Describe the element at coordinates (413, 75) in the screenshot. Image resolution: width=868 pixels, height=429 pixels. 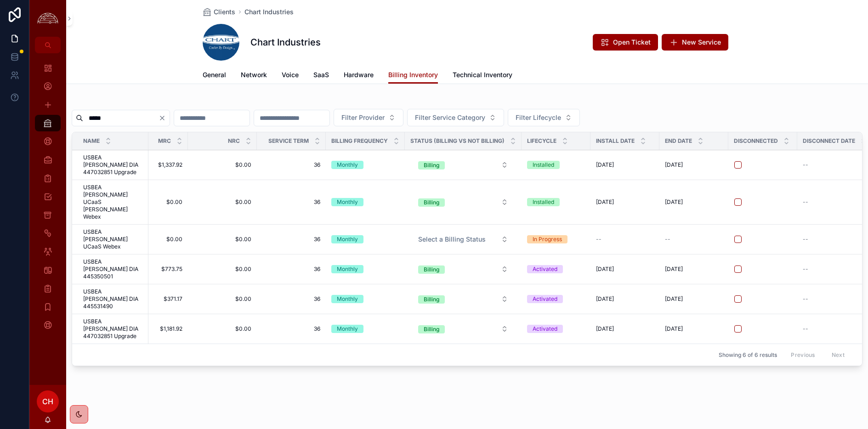
I see `span: Billing Inventory` at that location.